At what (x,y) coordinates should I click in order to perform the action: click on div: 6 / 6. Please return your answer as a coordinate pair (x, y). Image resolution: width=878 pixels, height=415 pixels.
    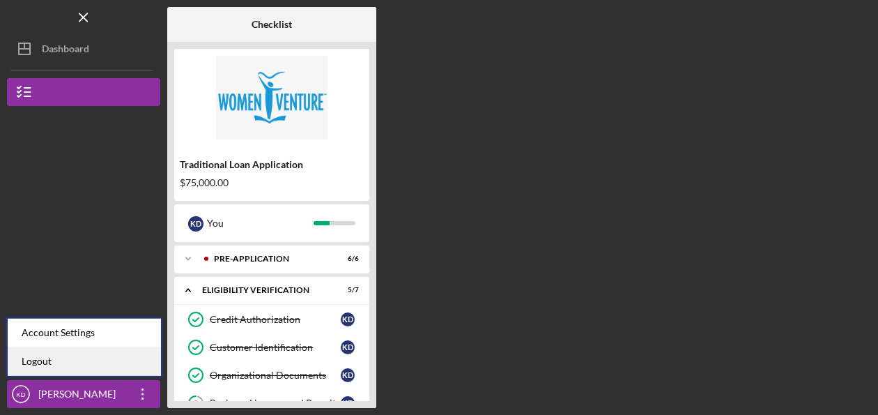
    Looking at the image, I should click on (346, 259).